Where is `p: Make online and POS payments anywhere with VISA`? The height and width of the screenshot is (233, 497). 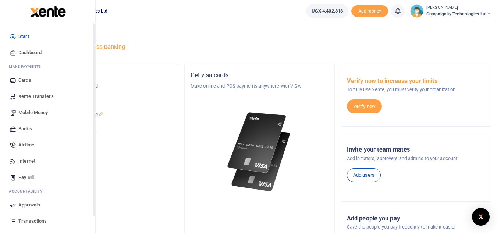 p: Make online and POS payments anywhere with VISA is located at coordinates (259, 86).